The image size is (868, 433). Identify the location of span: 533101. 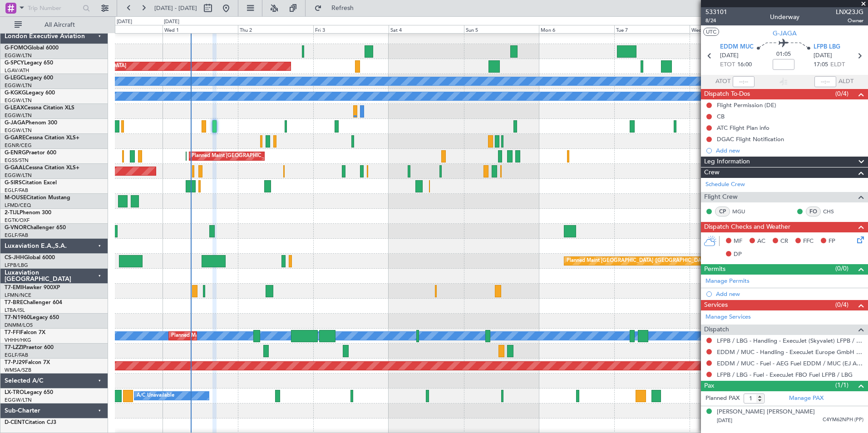
(716, 11).